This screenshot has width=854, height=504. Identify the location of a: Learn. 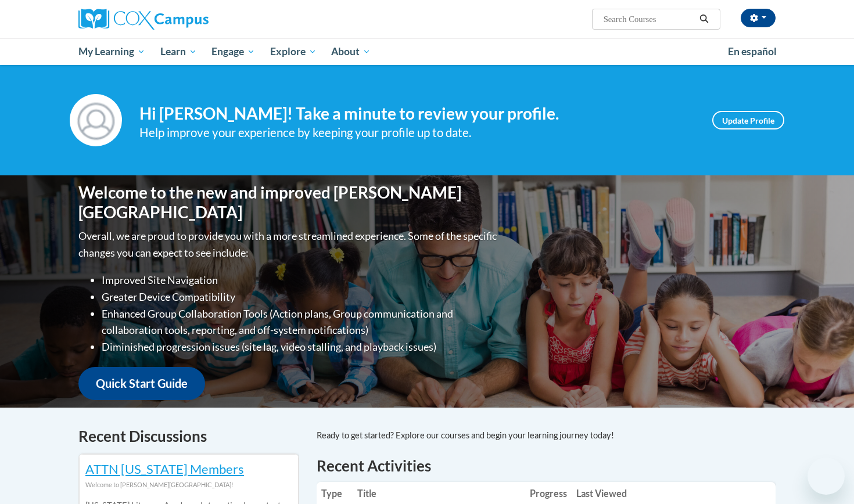
(178, 52).